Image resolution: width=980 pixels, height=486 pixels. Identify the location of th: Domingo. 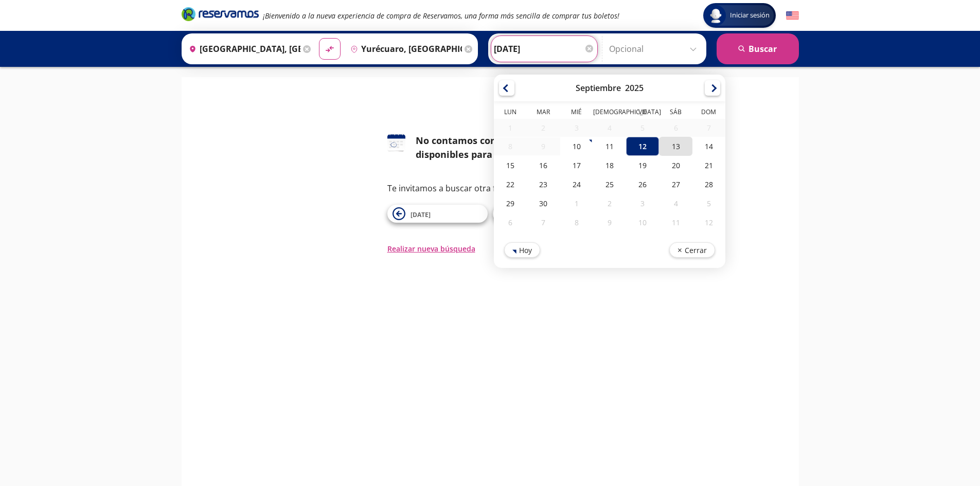
(708, 113).